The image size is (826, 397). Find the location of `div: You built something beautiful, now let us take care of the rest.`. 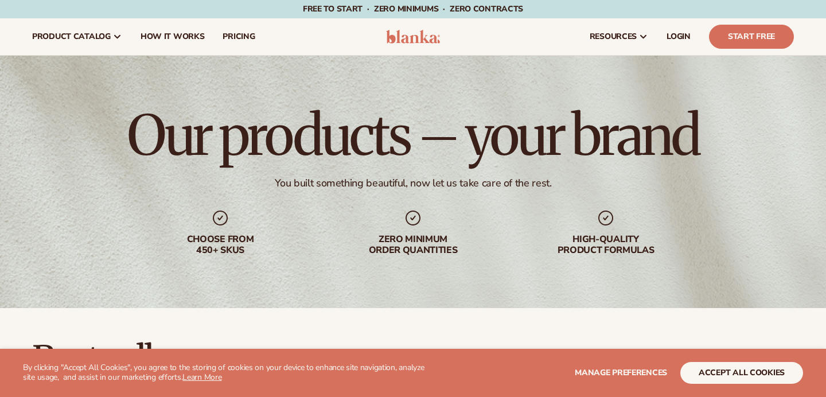

div: You built something beautiful, now let us take care of the rest. is located at coordinates (413, 183).